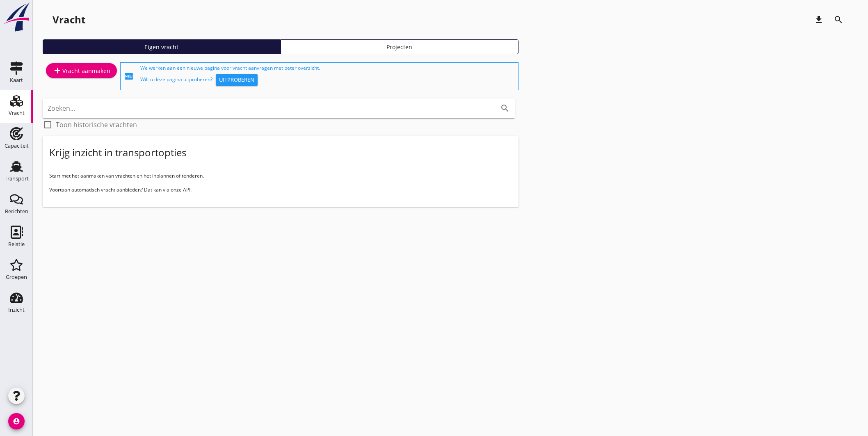  I want to click on i: fiber_new, so click(129, 76).